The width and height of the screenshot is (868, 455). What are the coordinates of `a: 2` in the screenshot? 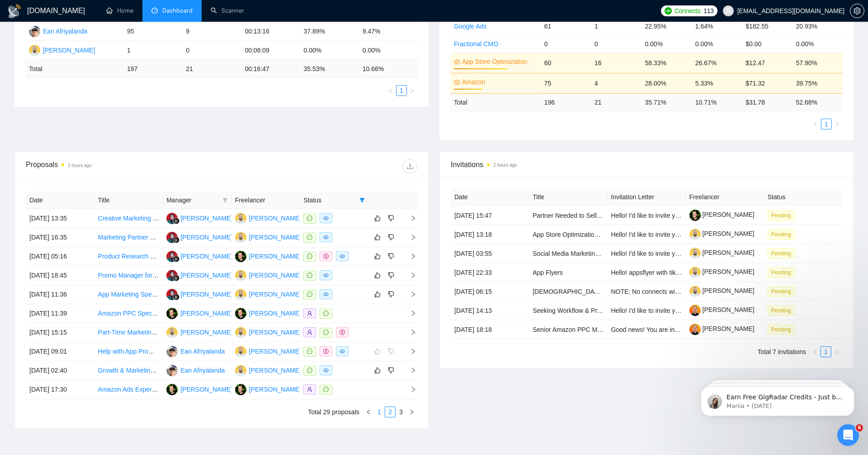 It's located at (390, 412).